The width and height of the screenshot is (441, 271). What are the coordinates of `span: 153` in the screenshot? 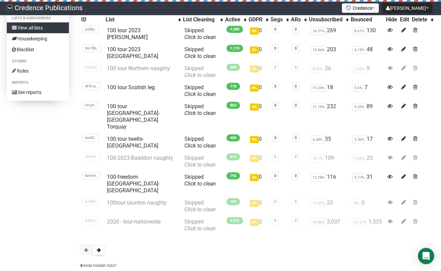 It's located at (233, 201).